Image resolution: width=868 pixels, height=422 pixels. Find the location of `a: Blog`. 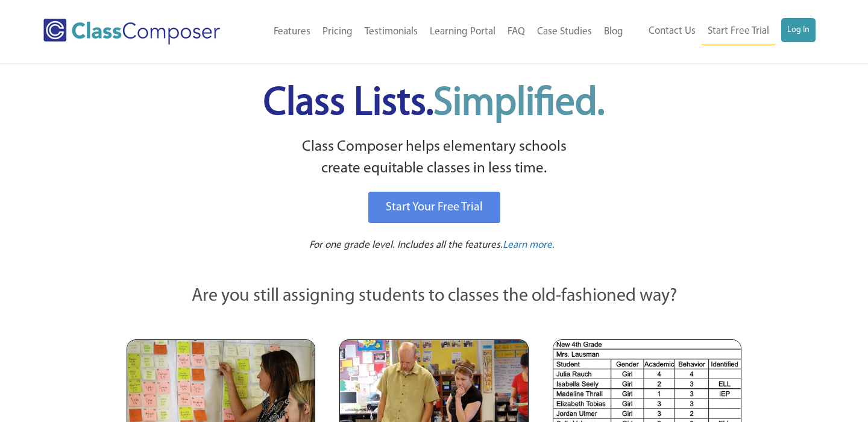

a: Blog is located at coordinates (613, 32).